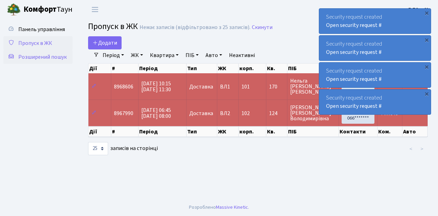 This screenshot has width=438, height=216. What do you see at coordinates (38, 57) in the screenshot?
I see `a: Розширений пошук` at bounding box center [38, 57].